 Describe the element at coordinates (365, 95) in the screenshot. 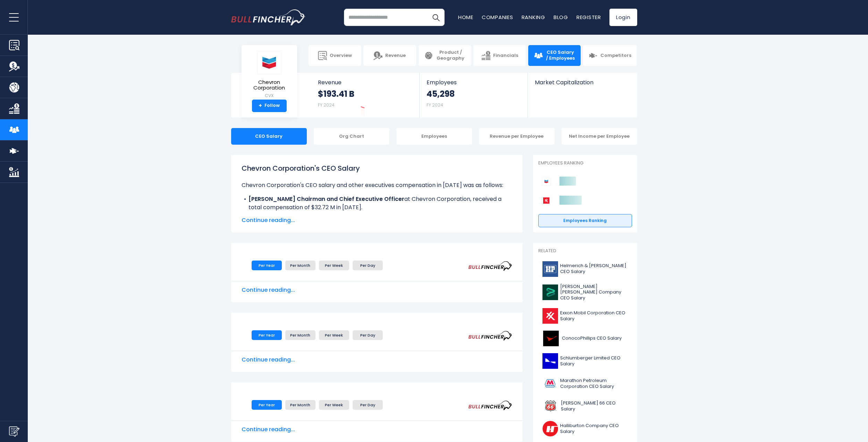

I see `a: Revenue $193.41 B FY 2024` at that location.